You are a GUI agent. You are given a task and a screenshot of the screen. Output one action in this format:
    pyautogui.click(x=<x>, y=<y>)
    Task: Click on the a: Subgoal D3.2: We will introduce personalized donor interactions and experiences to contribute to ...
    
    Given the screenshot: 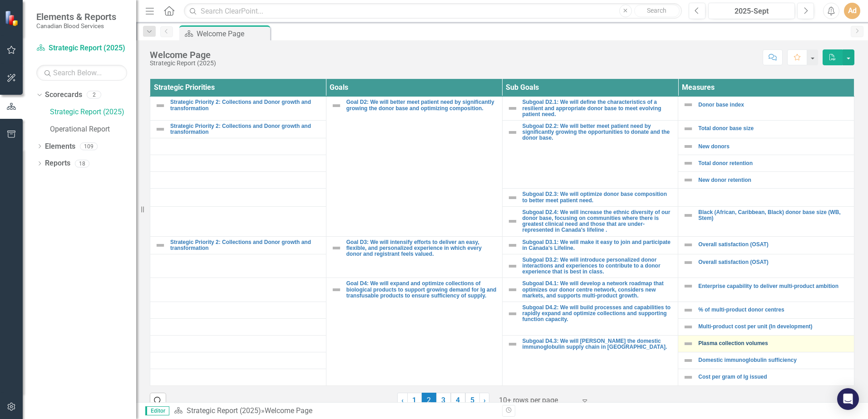 What is the action you would take?
    pyautogui.click(x=598, y=266)
    